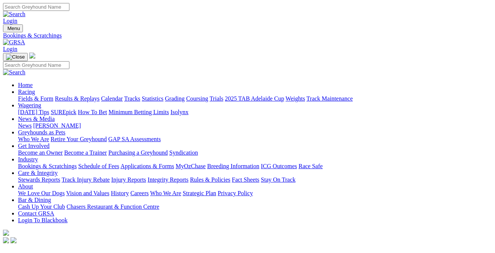 The height and width of the screenshot is (253, 495). I want to click on div: Get Involved, so click(255, 153).